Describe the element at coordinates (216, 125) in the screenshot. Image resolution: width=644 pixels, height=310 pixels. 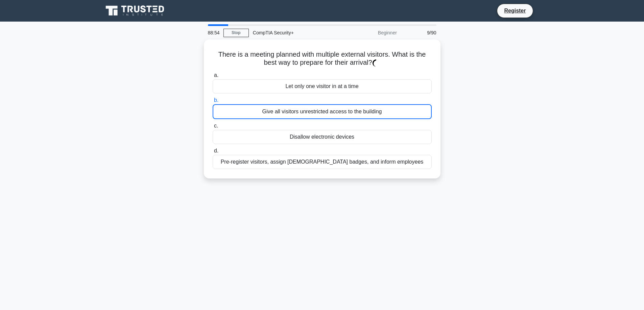
I see `span: c.` at that location.